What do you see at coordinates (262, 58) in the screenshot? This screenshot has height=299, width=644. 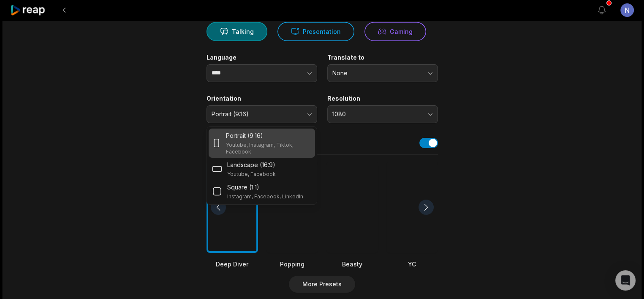 I see `label: Language` at bounding box center [262, 58].